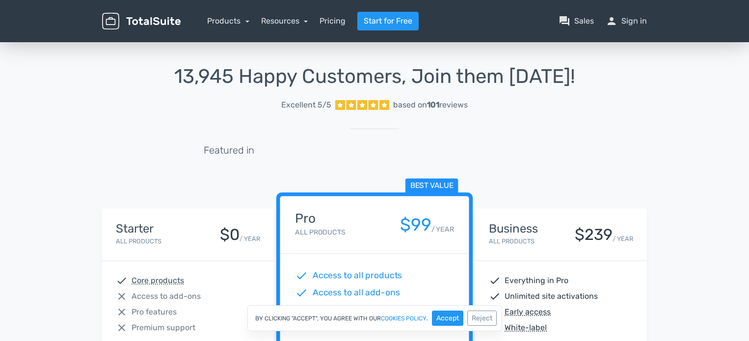 This screenshot has width=749, height=341. What do you see at coordinates (576, 21) in the screenshot?
I see `a: question_answerSales` at bounding box center [576, 21].